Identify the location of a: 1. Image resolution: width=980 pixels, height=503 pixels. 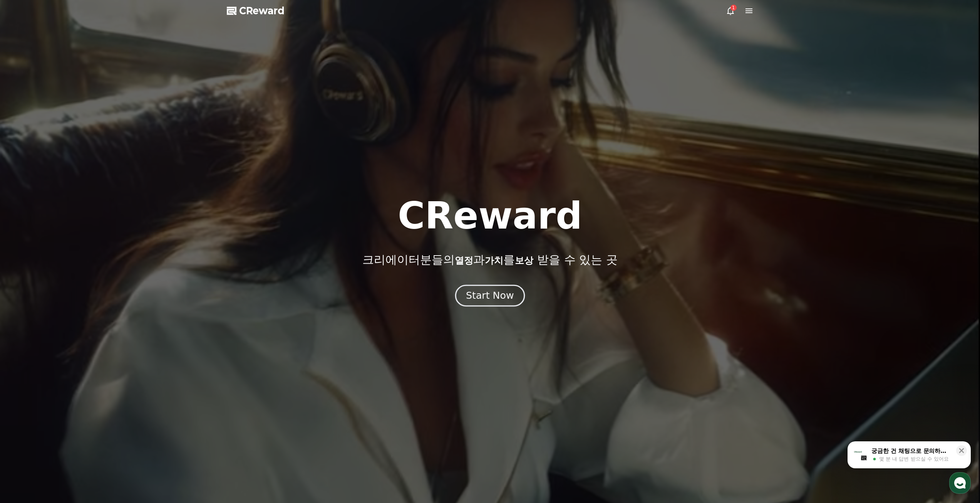
(730, 11).